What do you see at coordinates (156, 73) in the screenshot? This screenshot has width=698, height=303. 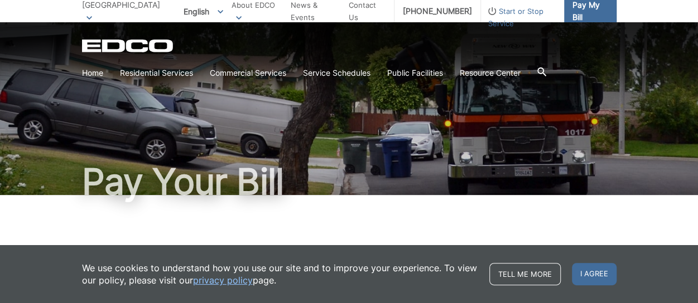 I see `a: Residential Services` at bounding box center [156, 73].